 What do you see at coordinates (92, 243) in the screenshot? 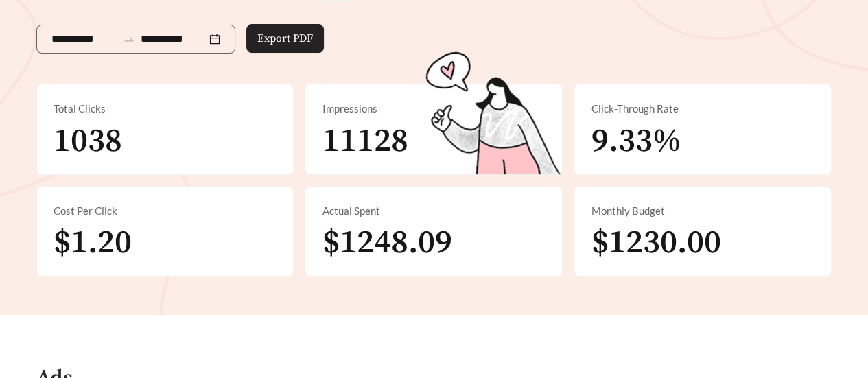
I see `span: $1.20` at bounding box center [92, 243].